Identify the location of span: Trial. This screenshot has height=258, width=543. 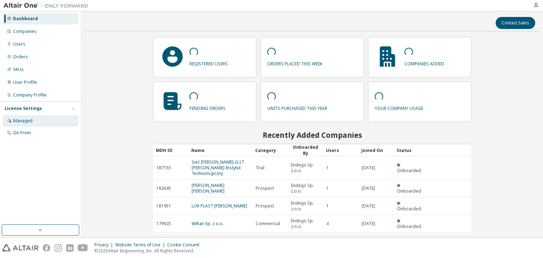
(260, 168).